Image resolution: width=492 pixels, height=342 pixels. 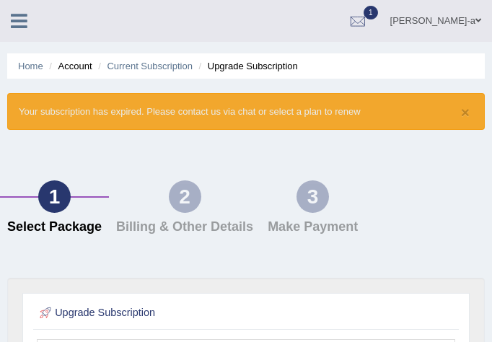 I want to click on li: Upgrade Subscription, so click(x=247, y=66).